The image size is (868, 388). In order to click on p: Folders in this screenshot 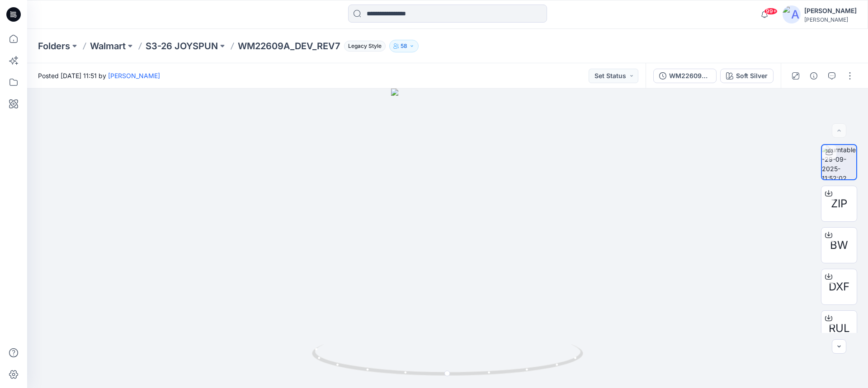, I will do `click(54, 46)`.